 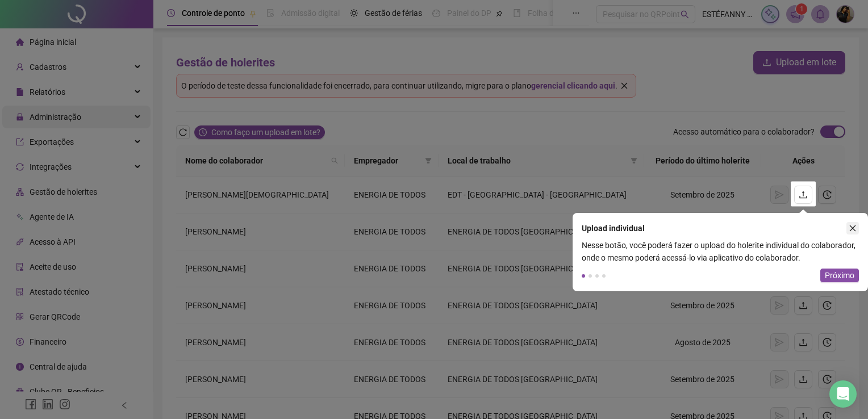 I want to click on div: Nesse botão, você poderá fazer o upload do holerite individual do colaborador, onde o mesmo poder..., so click(x=720, y=252).